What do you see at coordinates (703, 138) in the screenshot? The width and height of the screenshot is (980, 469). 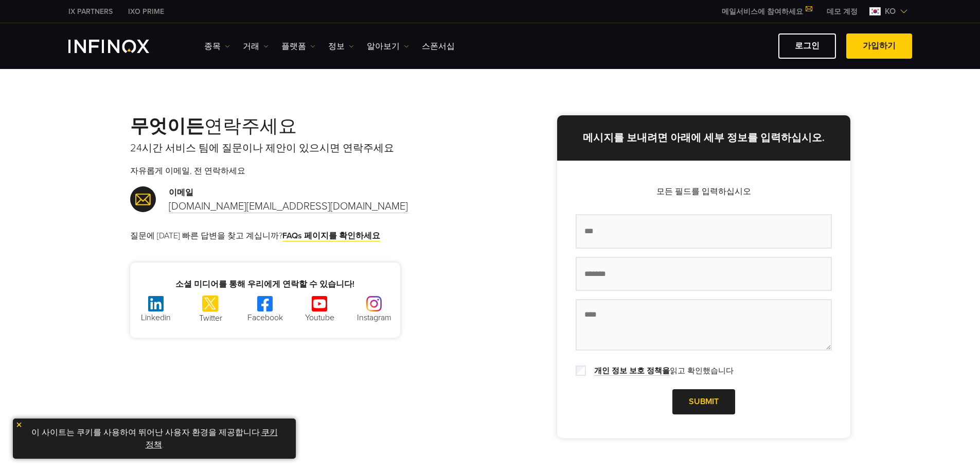 I see `strong: 메시지를 보내려면 아래에 세부 정보를 입력하십시오.` at bounding box center [703, 138].